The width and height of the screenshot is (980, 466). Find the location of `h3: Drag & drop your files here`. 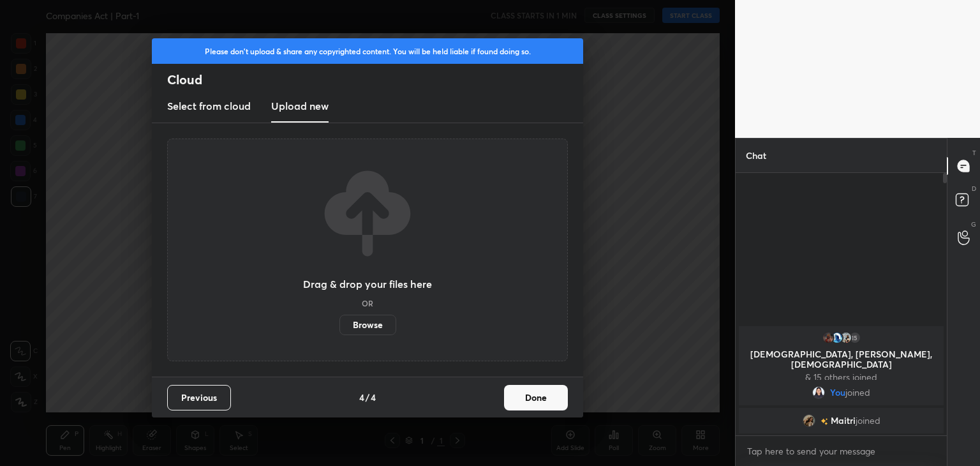

h3: Drag & drop your files here is located at coordinates (368, 284).